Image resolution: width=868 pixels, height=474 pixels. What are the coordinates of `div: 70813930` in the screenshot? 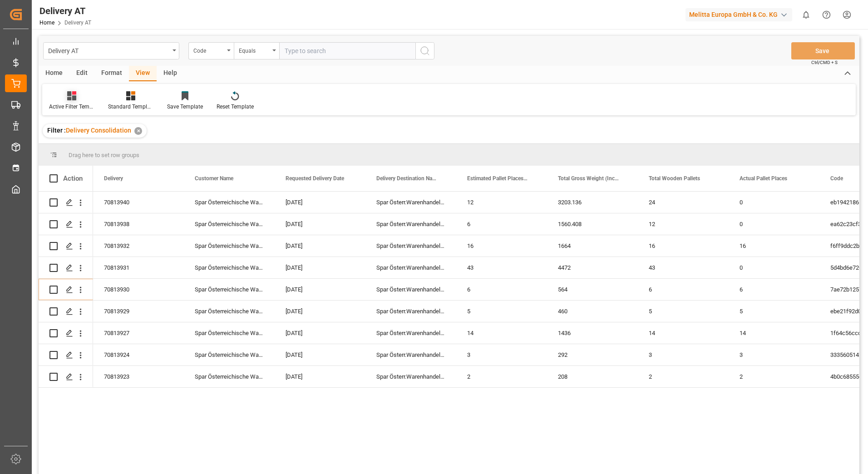 It's located at (138, 289).